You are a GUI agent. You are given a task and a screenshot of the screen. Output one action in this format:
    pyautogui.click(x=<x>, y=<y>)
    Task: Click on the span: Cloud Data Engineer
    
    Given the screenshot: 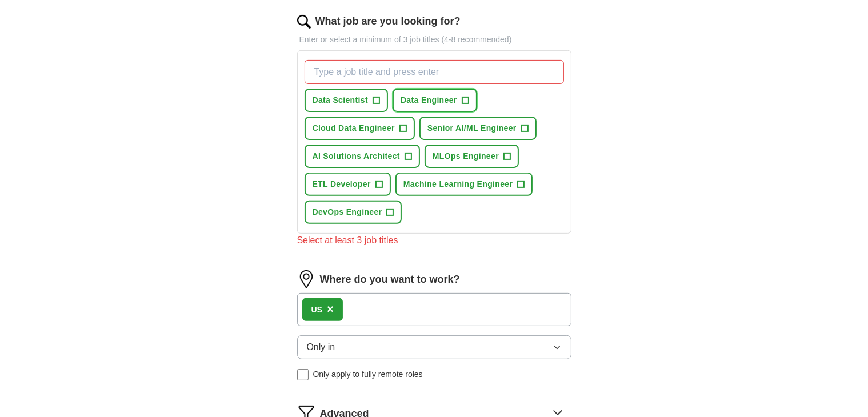 What is the action you would take?
    pyautogui.click(x=354, y=128)
    